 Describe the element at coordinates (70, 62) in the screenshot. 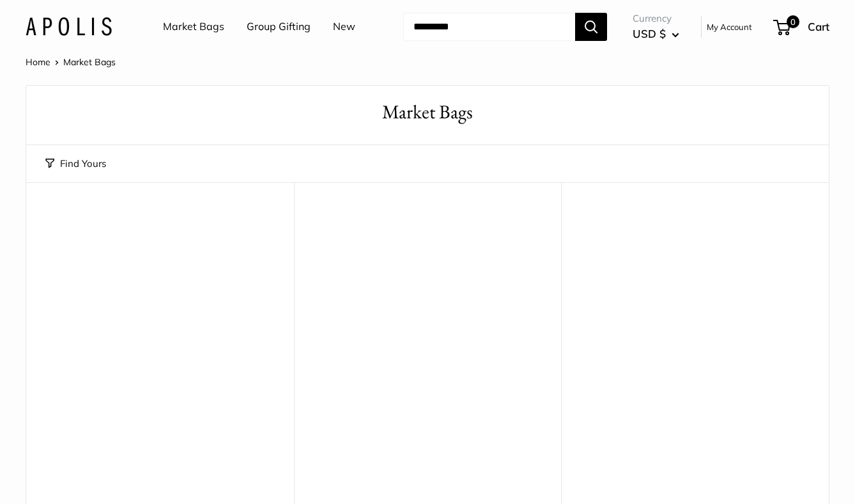

I see `nav: Breadcrumb` at that location.